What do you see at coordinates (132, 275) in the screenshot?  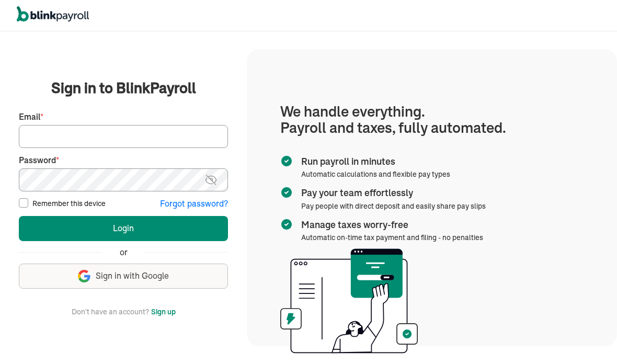 I see `span: Sign in with Google` at bounding box center [132, 275].